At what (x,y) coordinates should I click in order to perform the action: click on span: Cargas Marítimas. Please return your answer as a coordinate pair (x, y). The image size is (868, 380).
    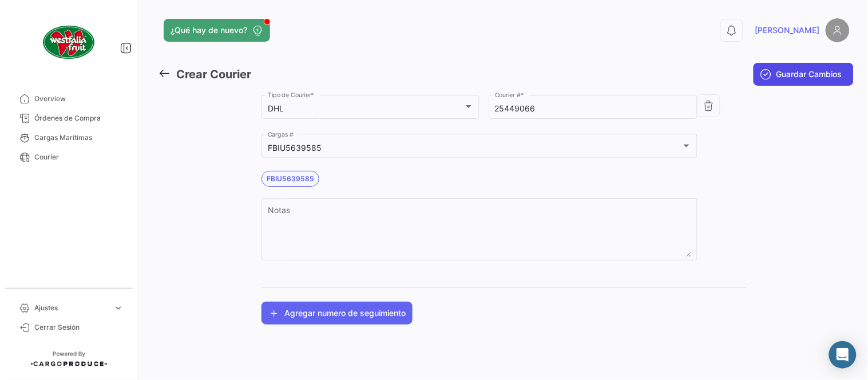
    Looking at the image, I should click on (79, 138).